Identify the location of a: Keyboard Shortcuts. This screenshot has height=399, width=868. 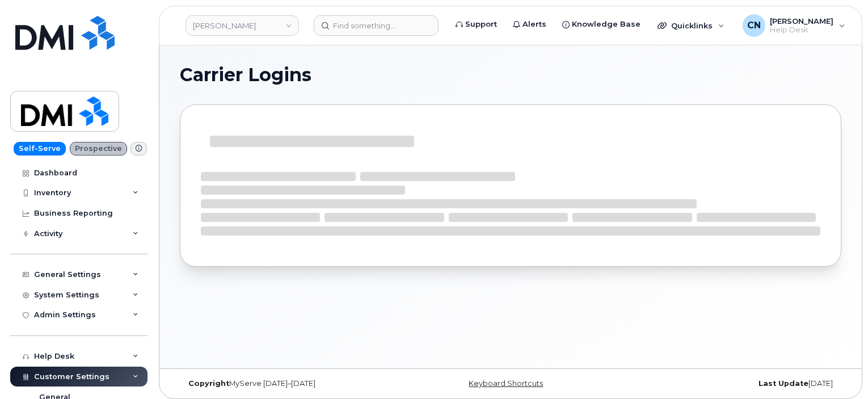
(506, 383).